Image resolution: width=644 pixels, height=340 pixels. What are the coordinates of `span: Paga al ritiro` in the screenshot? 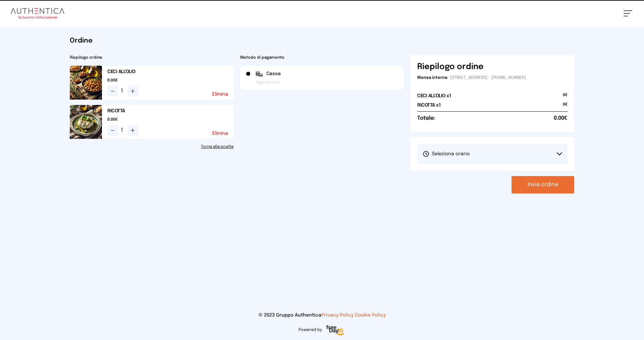 It's located at (268, 82).